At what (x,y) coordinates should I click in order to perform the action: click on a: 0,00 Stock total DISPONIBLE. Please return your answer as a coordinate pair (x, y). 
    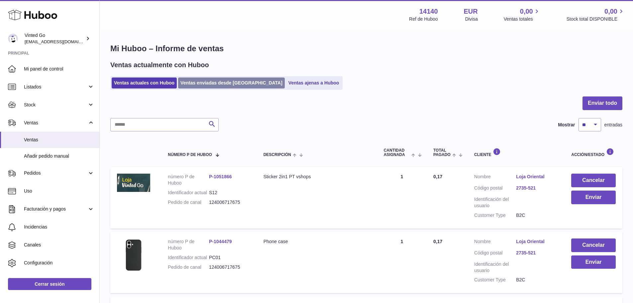
    Looking at the image, I should click on (596, 15).